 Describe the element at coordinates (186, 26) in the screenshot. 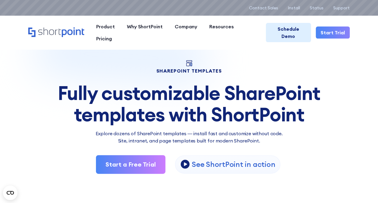

I see `div: Company` at that location.